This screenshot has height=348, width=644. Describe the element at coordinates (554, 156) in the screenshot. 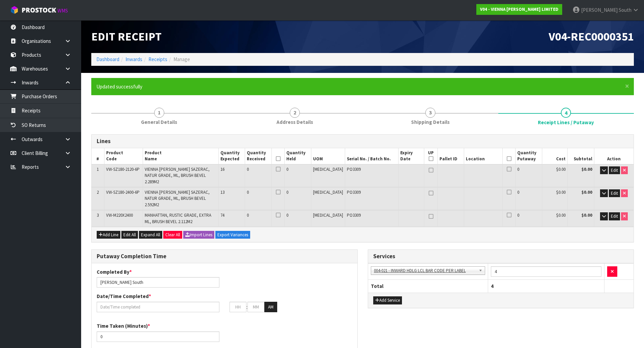

I see `th: Cost` at that location.